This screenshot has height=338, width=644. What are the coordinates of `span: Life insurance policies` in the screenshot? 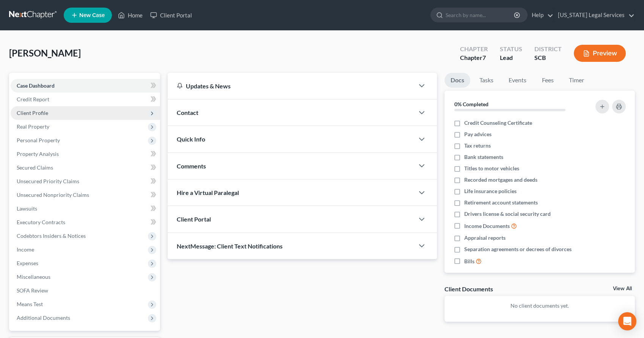 It's located at (490, 191).